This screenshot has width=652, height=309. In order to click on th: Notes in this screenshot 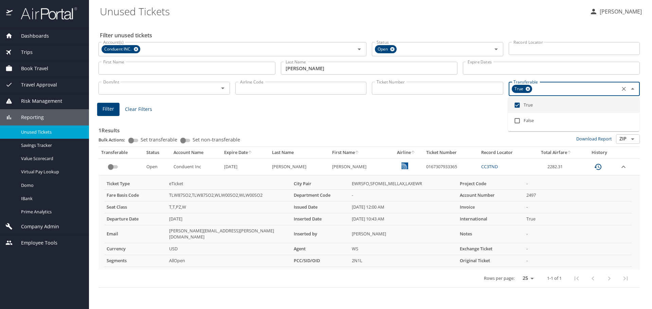, I will do `click(490, 234)`.